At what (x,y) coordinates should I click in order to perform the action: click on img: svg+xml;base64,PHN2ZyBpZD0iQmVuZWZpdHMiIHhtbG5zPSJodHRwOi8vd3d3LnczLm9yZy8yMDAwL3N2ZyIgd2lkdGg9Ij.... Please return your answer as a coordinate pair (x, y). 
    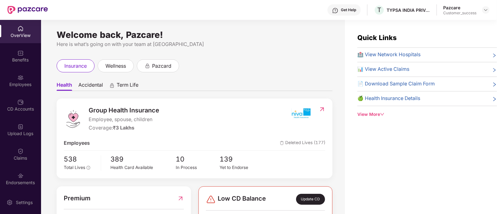
    Looking at the image, I should click on (21, 53).